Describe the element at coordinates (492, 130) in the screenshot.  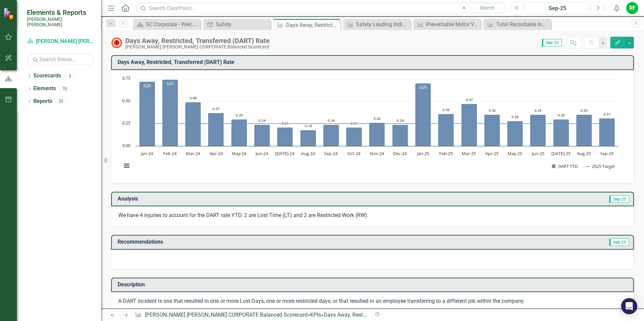
I see `path: Apr-25, 0.35. DART YTD.` at that location.